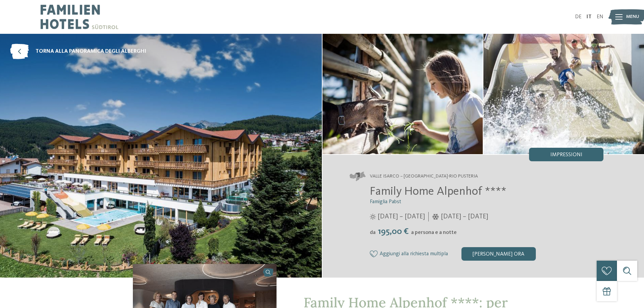 This screenshot has width=644, height=308. What do you see at coordinates (393, 231) in the screenshot?
I see `span: 195,00 €` at bounding box center [393, 231].